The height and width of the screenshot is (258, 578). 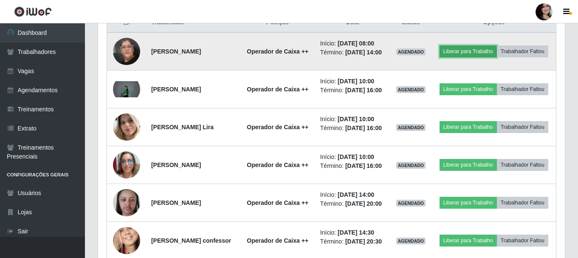 What do you see at coordinates (126, 51) in the screenshot?
I see `img: 1744410573389.jpeg` at bounding box center [126, 51].